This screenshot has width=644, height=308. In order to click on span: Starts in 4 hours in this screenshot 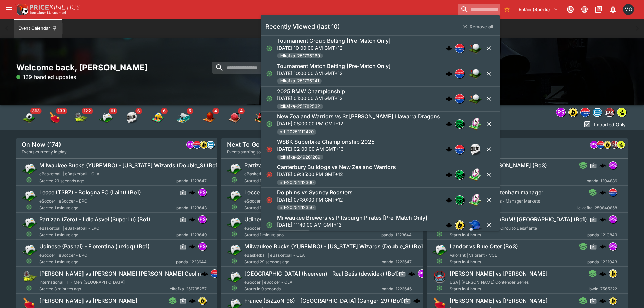, I will do `click(519, 289)`.